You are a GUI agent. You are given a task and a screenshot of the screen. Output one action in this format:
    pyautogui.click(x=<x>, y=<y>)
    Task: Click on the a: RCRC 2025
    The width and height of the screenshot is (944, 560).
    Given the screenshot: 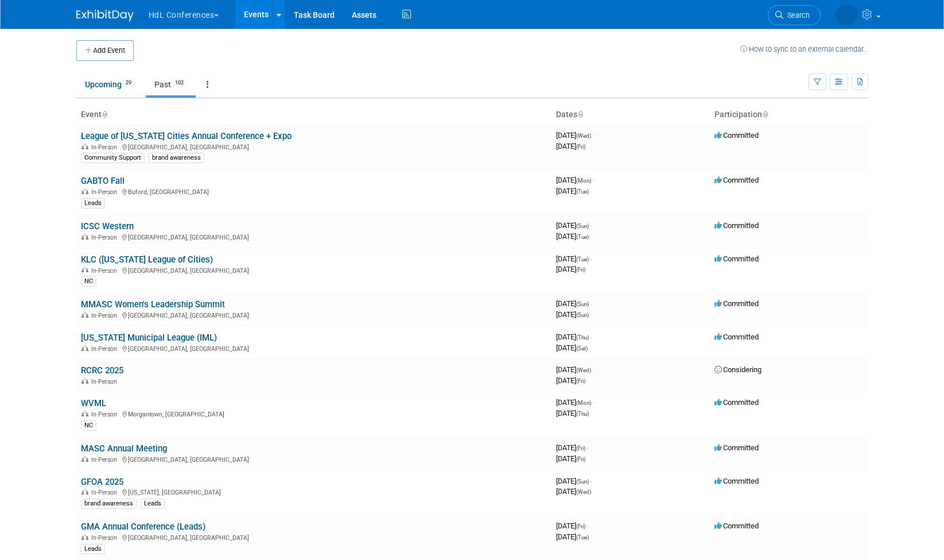 What is the action you would take?
    pyautogui.click(x=102, y=370)
    